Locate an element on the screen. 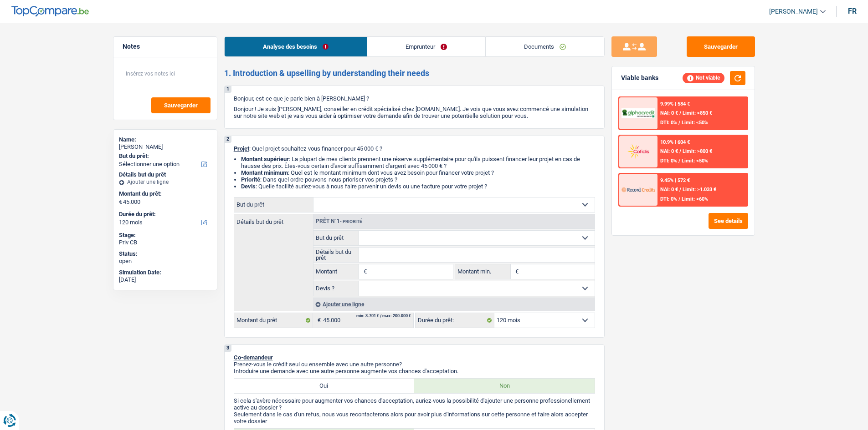 Image resolution: width=868 pixels, height=430 pixels. p: Si cela s'avère nécessaire pour augmenter vos chances d'acceptation, auriez-vous la possibilité d... is located at coordinates (414, 404).